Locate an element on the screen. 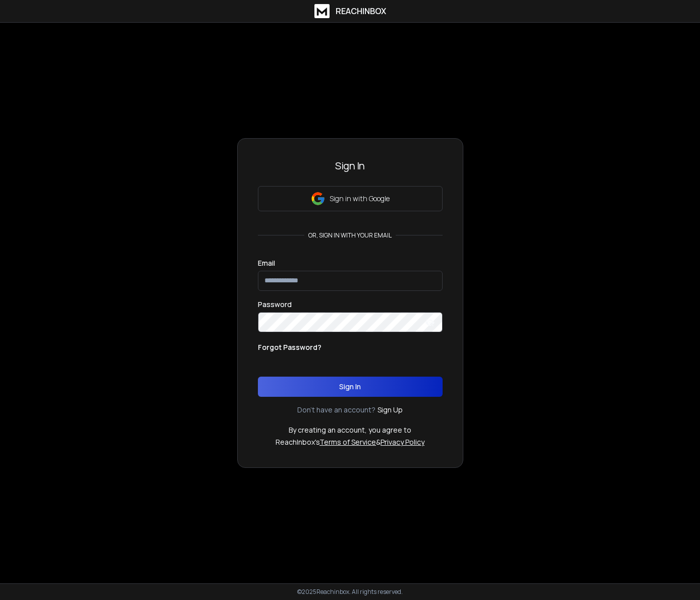 Image resolution: width=700 pixels, height=600 pixels. p: or, sign in with your email is located at coordinates (350, 236).